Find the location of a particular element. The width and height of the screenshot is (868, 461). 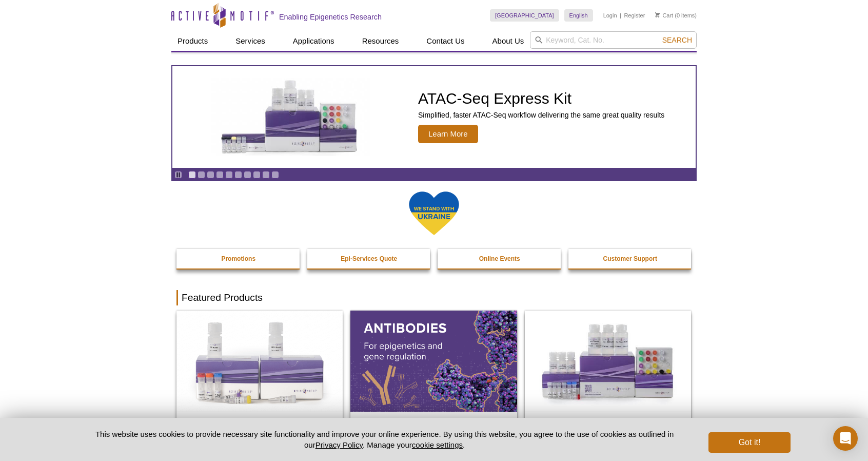

a: Cart is located at coordinates (664, 15).